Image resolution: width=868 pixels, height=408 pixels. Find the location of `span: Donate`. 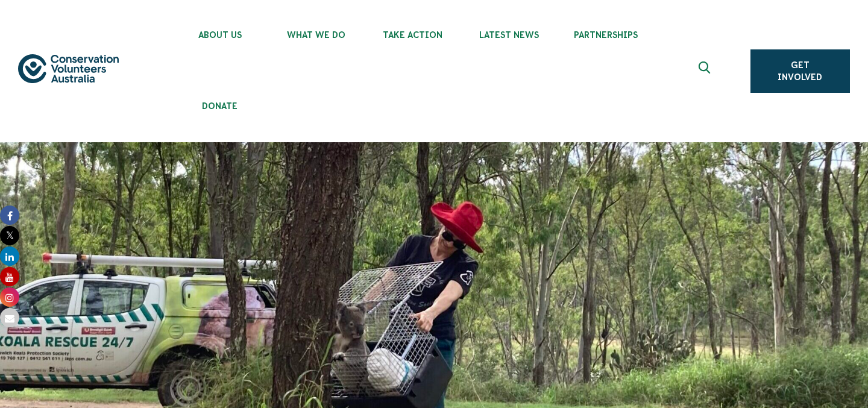

span: Donate is located at coordinates (220, 106).